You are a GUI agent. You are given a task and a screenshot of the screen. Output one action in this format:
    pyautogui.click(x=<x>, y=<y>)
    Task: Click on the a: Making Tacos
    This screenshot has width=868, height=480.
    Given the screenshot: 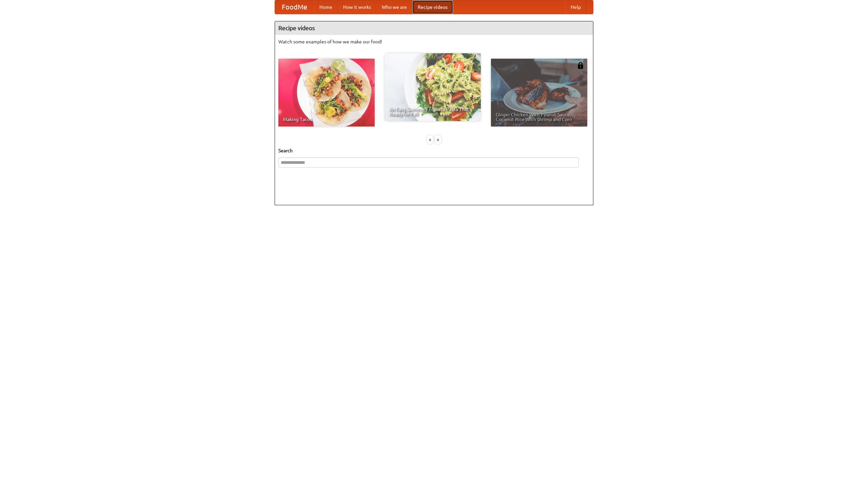 What is the action you would take?
    pyautogui.click(x=326, y=92)
    